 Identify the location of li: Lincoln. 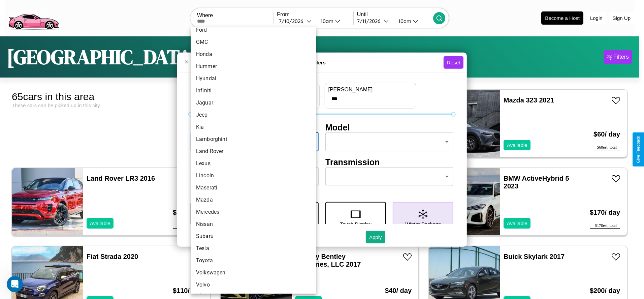
(253, 175).